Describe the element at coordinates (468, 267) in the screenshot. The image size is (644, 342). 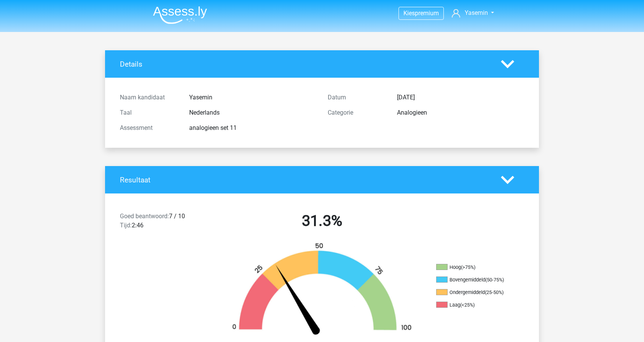
I see `div: (>75%)` at that location.